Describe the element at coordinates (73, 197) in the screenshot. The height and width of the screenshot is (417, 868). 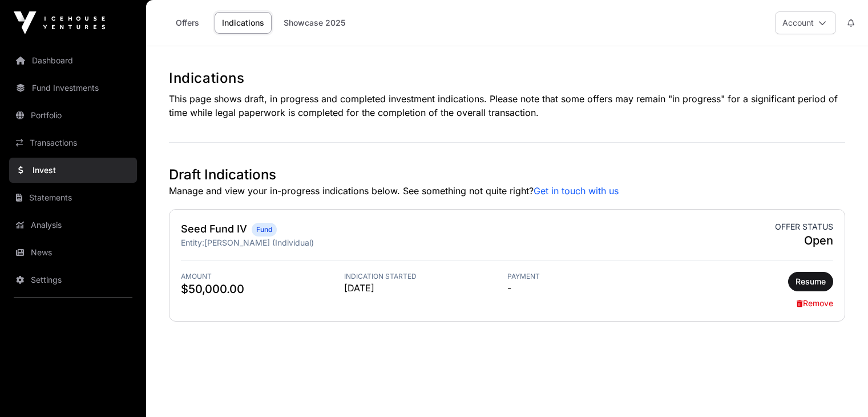
I see `a: Statements` at that location.